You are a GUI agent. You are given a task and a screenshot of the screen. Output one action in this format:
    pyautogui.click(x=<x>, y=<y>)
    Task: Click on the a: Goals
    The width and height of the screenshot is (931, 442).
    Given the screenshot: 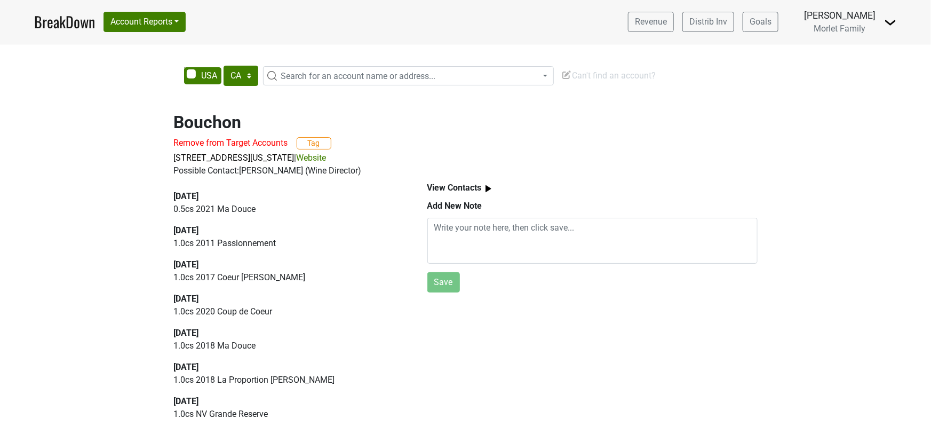 What is the action you would take?
    pyautogui.click(x=761, y=22)
    